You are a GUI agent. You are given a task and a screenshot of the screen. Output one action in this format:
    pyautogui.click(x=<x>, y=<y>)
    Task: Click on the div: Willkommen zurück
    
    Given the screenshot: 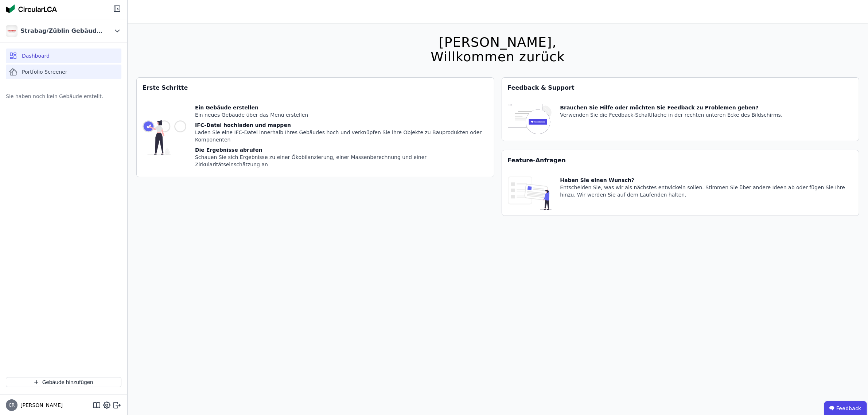 What is the action you would take?
    pyautogui.click(x=497, y=57)
    